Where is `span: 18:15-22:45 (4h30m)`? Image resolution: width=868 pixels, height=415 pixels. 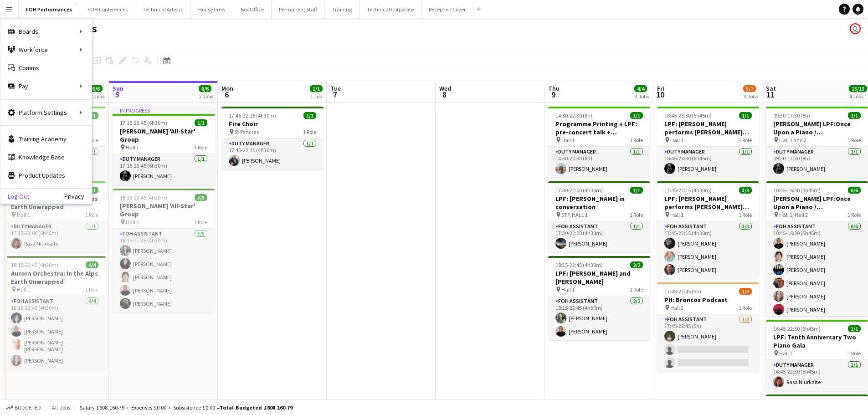 span: 18:15-22:45 (4h30m) is located at coordinates (579, 265).